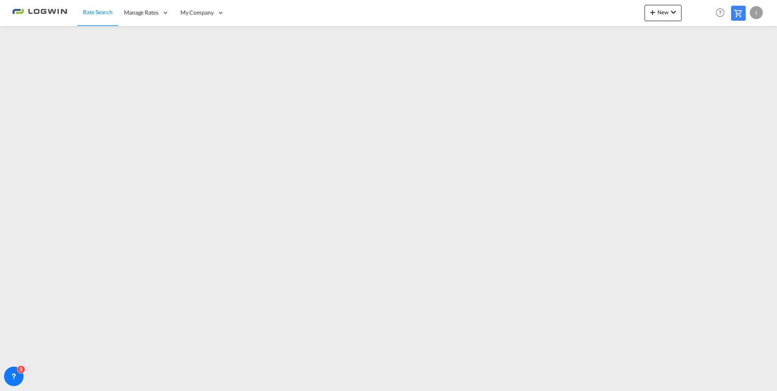  What do you see at coordinates (673, 12) in the screenshot?
I see `md-icon: icon-chevron-down` at bounding box center [673, 12].